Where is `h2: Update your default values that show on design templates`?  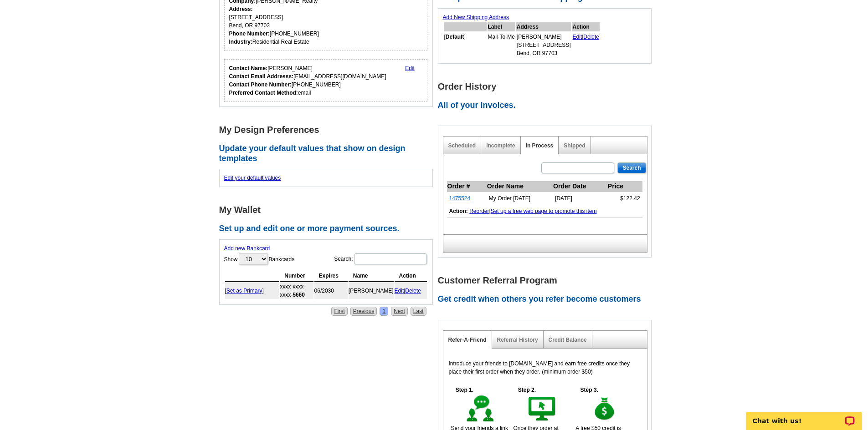 h2: Update your default values that show on design templates is located at coordinates (328, 153).